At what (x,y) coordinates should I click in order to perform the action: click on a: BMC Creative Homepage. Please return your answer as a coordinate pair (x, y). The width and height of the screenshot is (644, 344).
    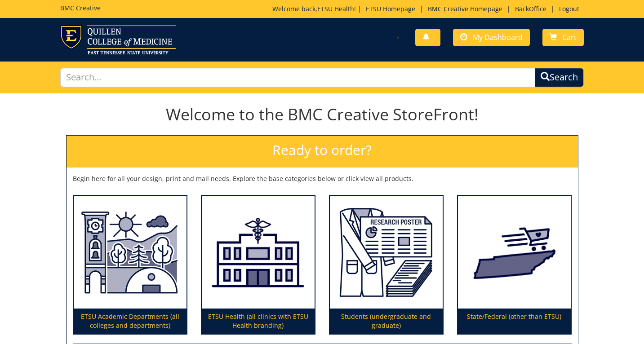
    Looking at the image, I should click on (465, 9).